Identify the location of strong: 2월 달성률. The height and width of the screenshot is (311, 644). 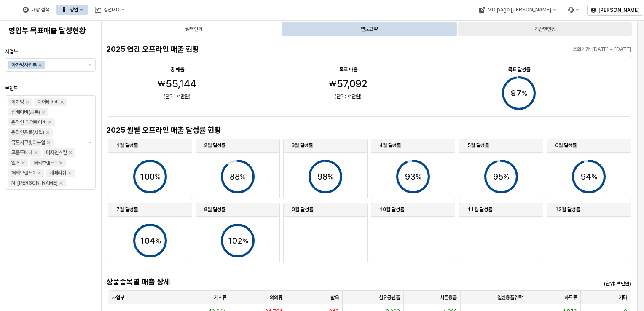
(215, 145).